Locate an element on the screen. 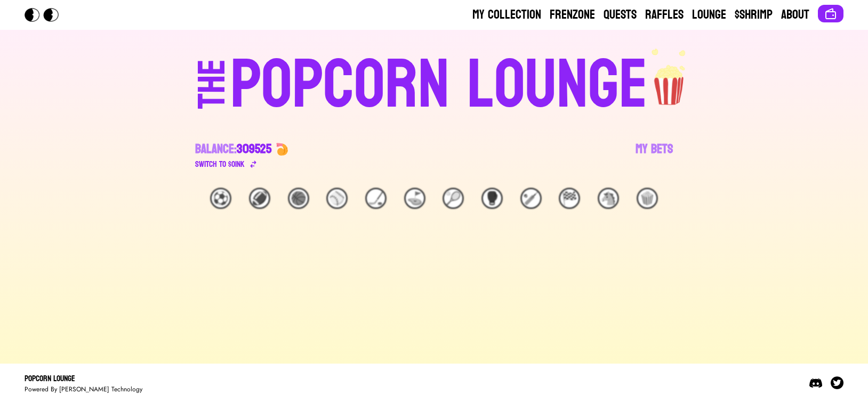 The width and height of the screenshot is (868, 402). a: Quests is located at coordinates (620, 15).